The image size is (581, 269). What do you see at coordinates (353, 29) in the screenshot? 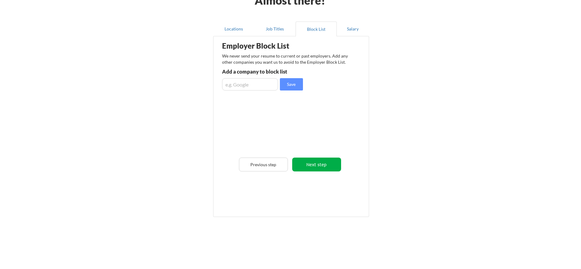
I see `button: Salary` at bounding box center [353, 29].